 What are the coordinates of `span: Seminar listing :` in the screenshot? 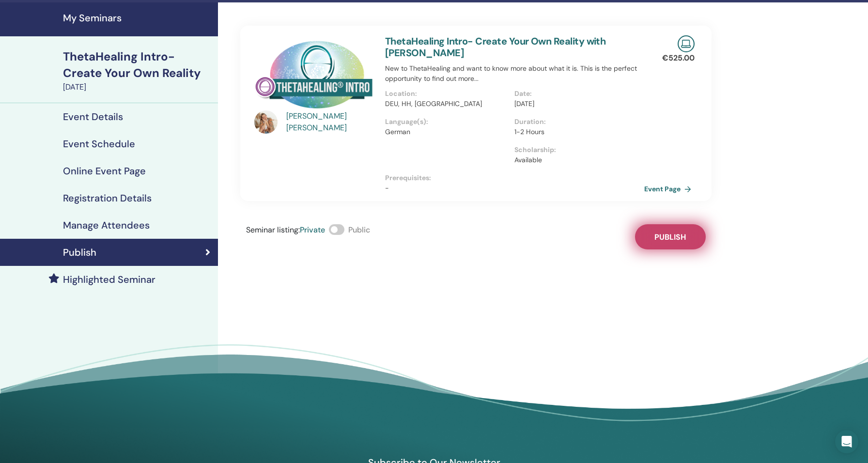 It's located at (273, 229).